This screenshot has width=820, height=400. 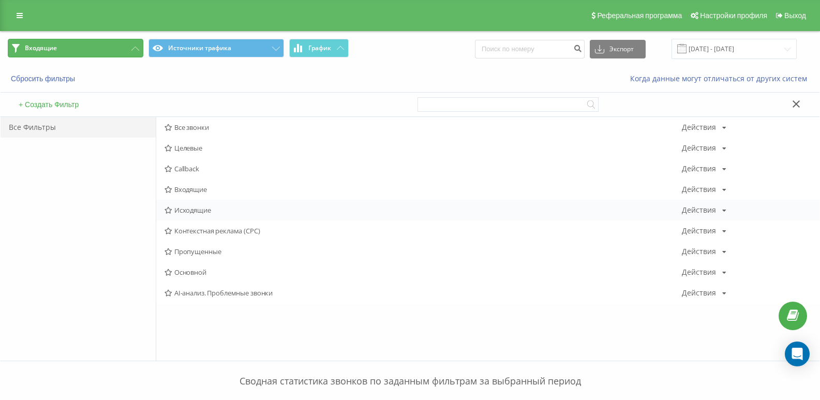 What do you see at coordinates (640, 16) in the screenshot?
I see `span: Реферальная программа` at bounding box center [640, 16].